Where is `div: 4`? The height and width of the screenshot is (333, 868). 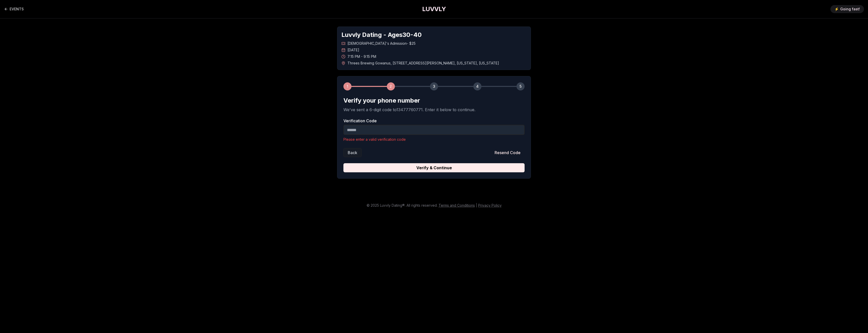
div: 4 is located at coordinates (477, 86).